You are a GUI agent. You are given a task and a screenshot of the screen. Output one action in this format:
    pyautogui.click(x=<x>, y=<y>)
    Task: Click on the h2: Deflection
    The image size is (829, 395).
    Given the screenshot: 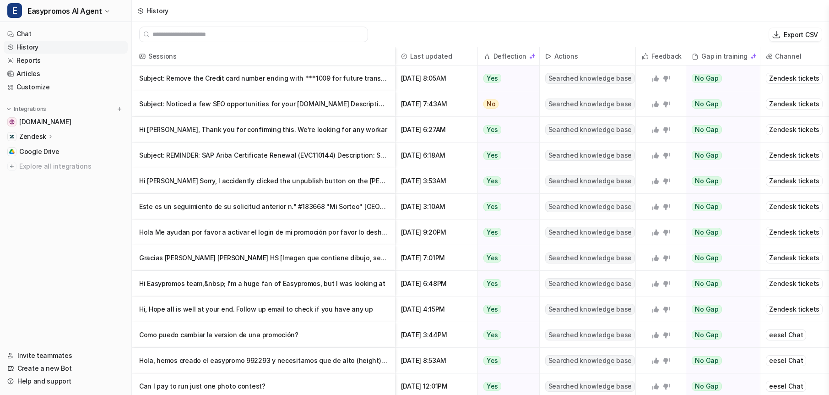 What is the action you would take?
    pyautogui.click(x=510, y=56)
    